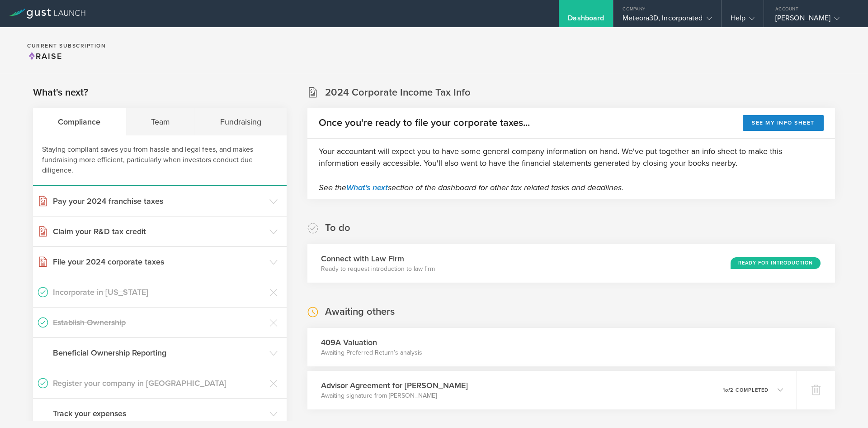 This screenshot has height=428, width=868. Describe the element at coordinates (45, 56) in the screenshot. I see `span: Raise` at that location.